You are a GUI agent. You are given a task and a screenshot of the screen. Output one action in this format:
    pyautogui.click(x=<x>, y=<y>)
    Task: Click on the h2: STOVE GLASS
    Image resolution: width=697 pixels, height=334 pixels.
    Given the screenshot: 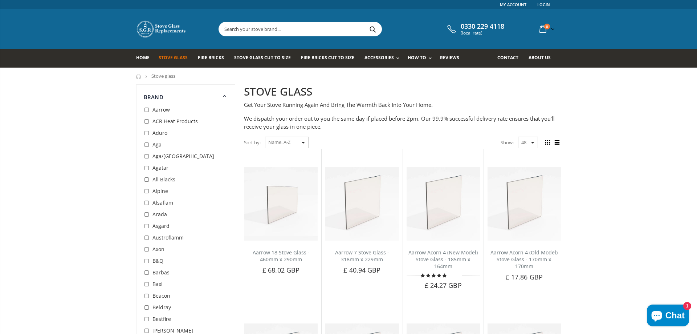 What is the action you would take?
    pyautogui.click(x=402, y=92)
    